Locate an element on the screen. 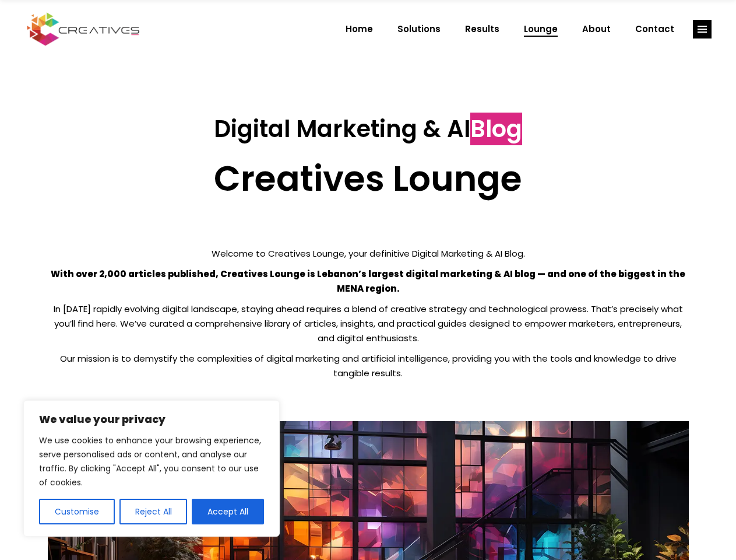 This screenshot has width=736, height=560. button: Reject All is located at coordinates (153, 511).